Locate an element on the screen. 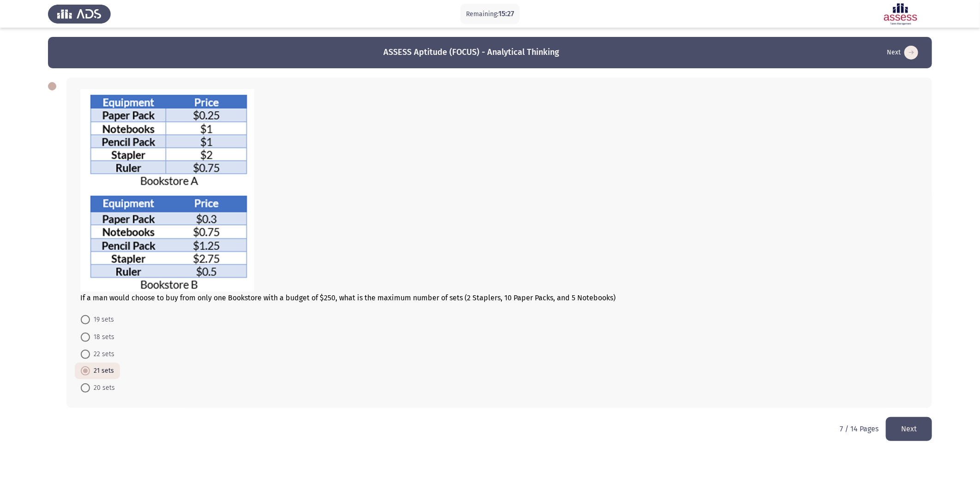 This screenshot has height=489, width=980. span: 20 sets is located at coordinates (102, 388).